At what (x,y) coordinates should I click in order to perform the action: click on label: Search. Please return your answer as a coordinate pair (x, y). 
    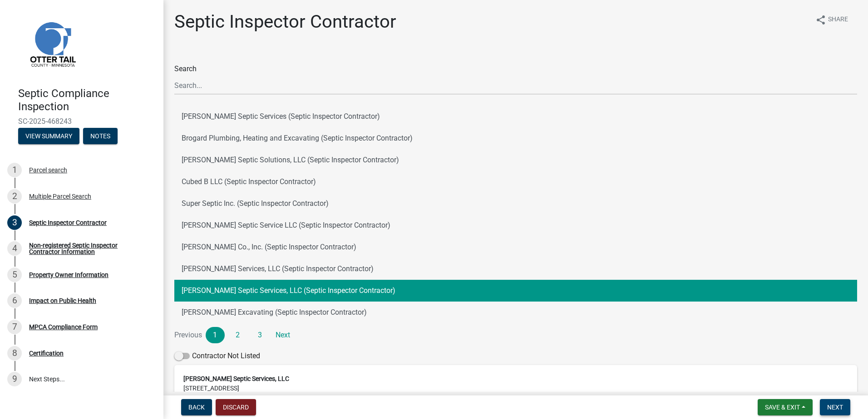
    Looking at the image, I should click on (185, 69).